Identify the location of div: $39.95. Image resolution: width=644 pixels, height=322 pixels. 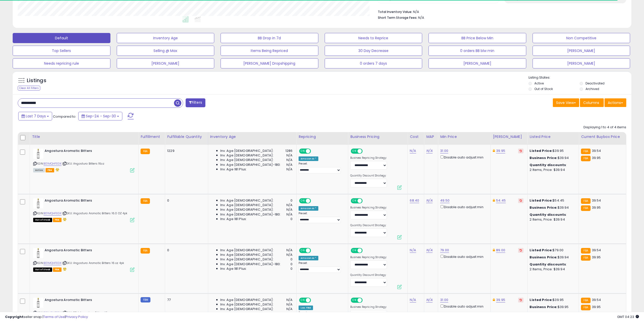
(552, 300).